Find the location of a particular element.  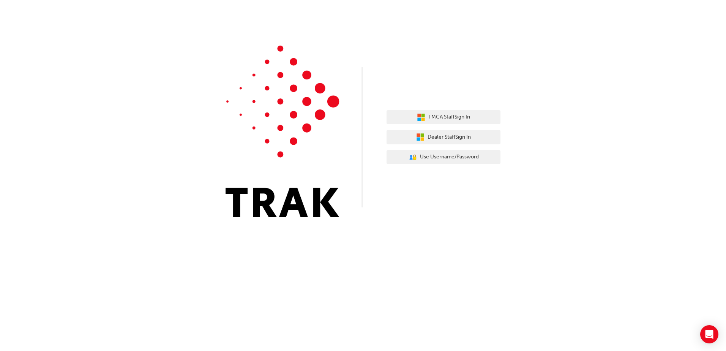

button: TMCA StaffSign In is located at coordinates (444, 117).